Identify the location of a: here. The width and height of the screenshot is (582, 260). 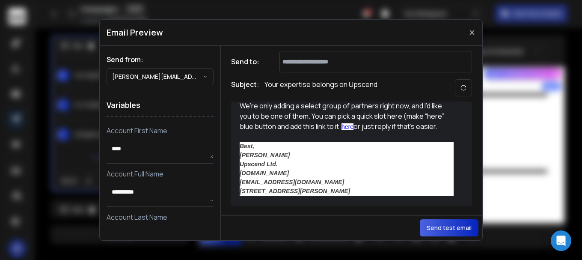
(347, 127).